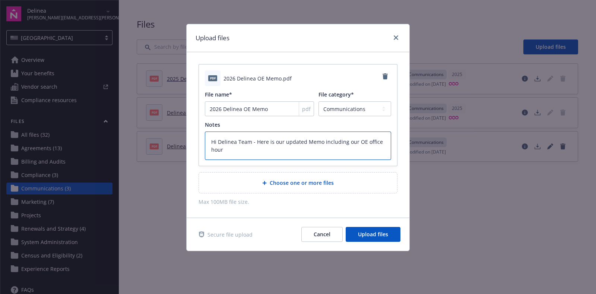  What do you see at coordinates (373, 234) in the screenshot?
I see `span: Upload files` at bounding box center [373, 234].